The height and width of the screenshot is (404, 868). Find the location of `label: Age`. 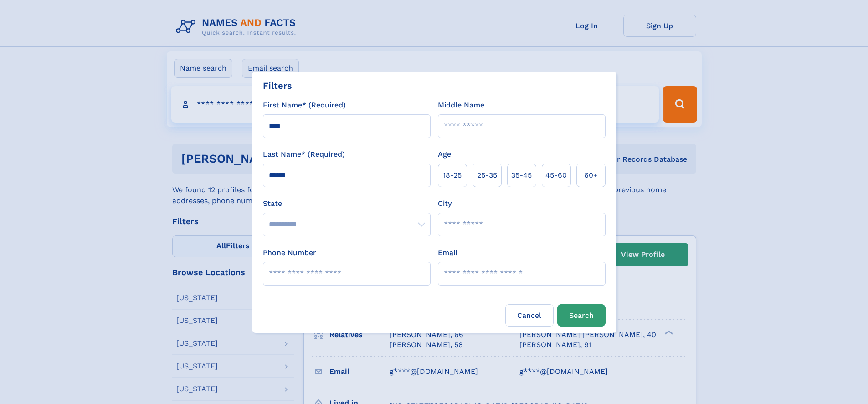

label: Age is located at coordinates (444, 154).